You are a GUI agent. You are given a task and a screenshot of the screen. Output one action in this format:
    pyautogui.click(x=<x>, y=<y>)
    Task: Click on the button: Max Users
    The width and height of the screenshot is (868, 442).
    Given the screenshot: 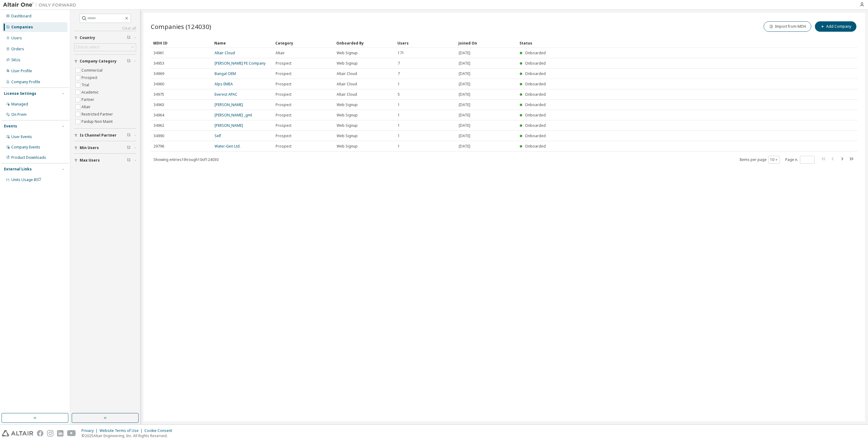 What is the action you would take?
    pyautogui.click(x=105, y=161)
    